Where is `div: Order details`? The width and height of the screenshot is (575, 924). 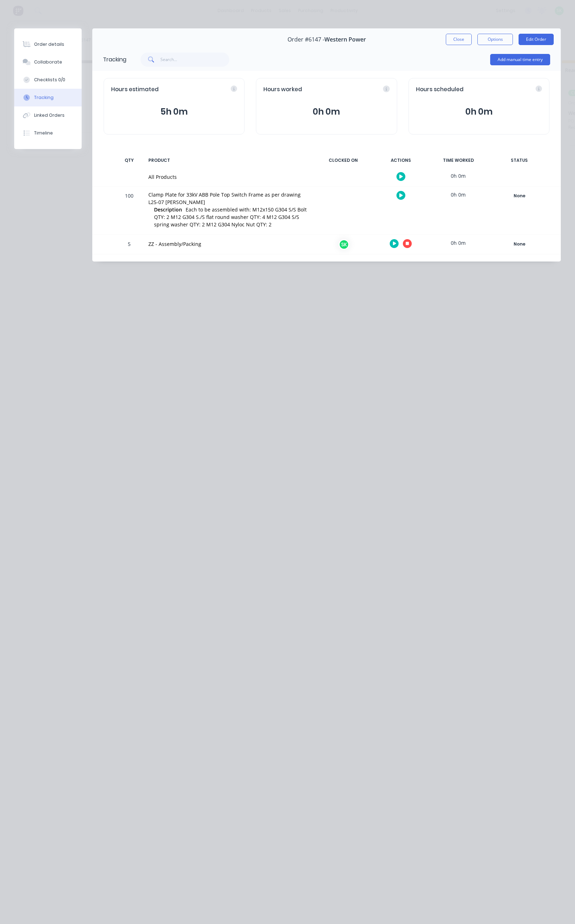 div: Order details is located at coordinates (49, 44).